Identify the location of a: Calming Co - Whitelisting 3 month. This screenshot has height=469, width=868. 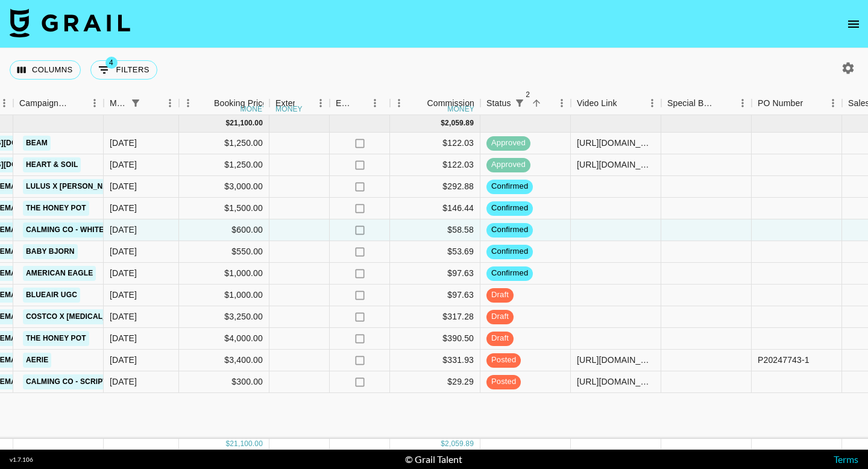
(97, 229).